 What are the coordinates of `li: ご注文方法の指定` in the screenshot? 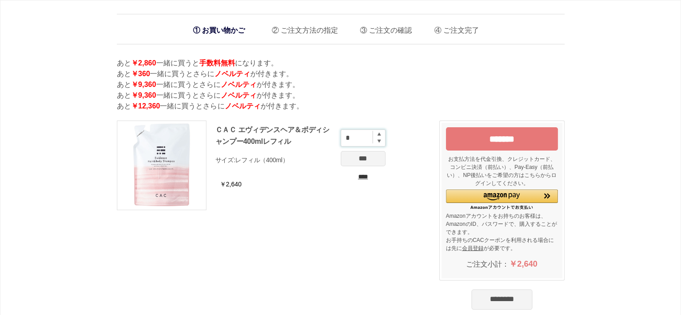 It's located at (301, 28).